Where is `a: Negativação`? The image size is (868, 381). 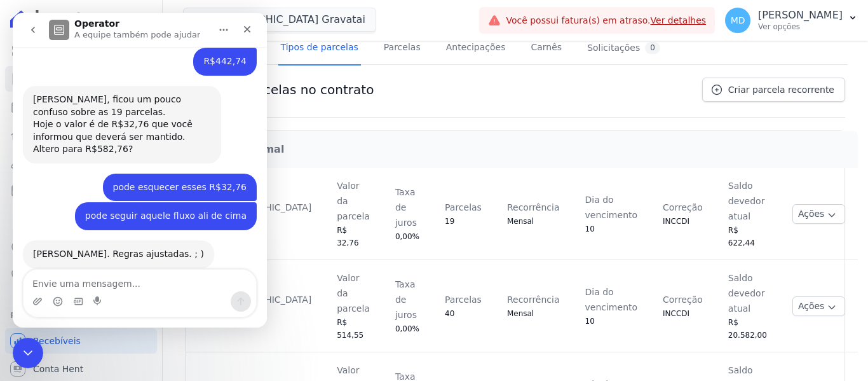 a: Negativação is located at coordinates (81, 275).